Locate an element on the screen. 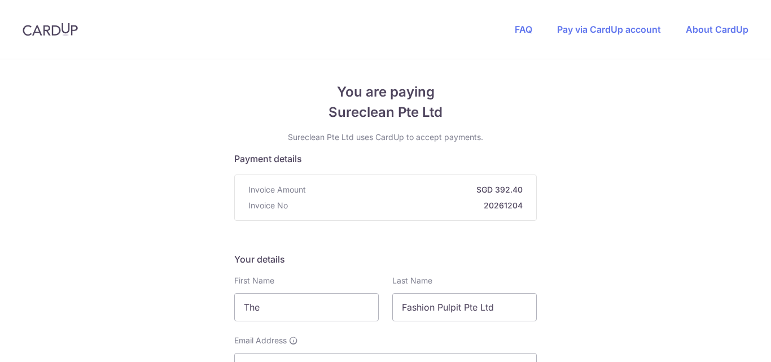 This screenshot has height=362, width=771. img: CardUp is located at coordinates (50, 29).